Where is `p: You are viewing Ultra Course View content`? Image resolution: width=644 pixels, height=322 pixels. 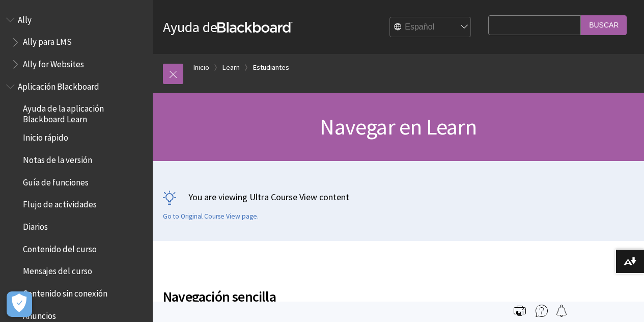
p: You are viewing Ultra Course View content is located at coordinates (398, 197).